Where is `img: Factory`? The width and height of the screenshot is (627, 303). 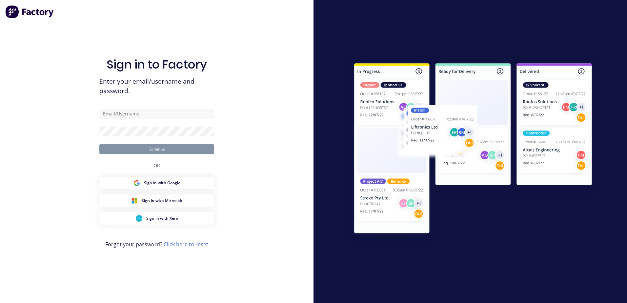 img: Factory is located at coordinates (30, 12).